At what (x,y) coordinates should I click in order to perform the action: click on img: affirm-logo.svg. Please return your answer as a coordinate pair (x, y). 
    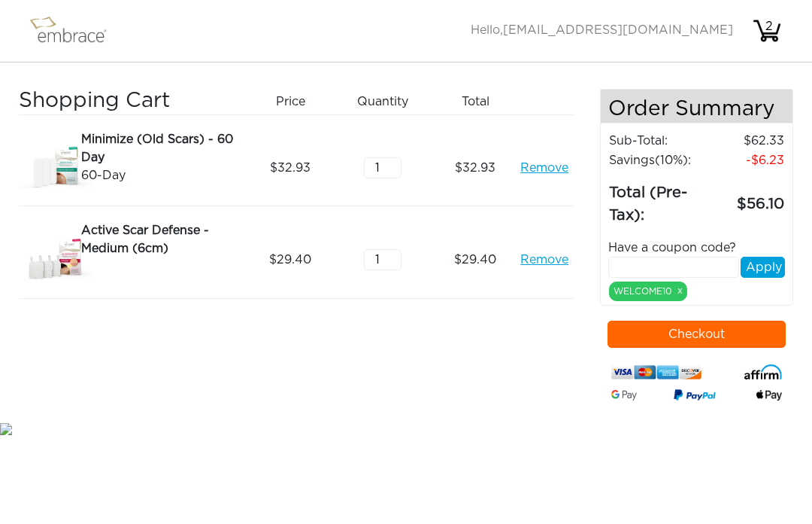
    Looking at the image, I should click on (763, 372).